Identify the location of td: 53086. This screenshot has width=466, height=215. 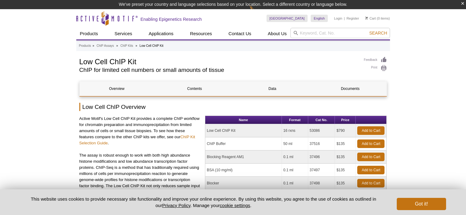
(322, 131).